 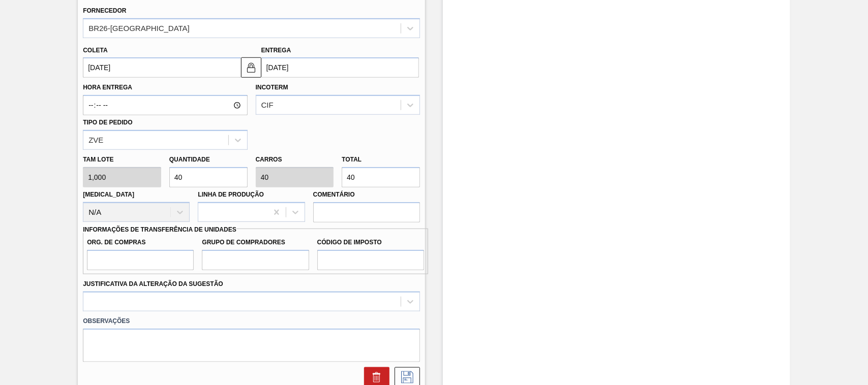 I want to click on label: Total, so click(x=351, y=160).